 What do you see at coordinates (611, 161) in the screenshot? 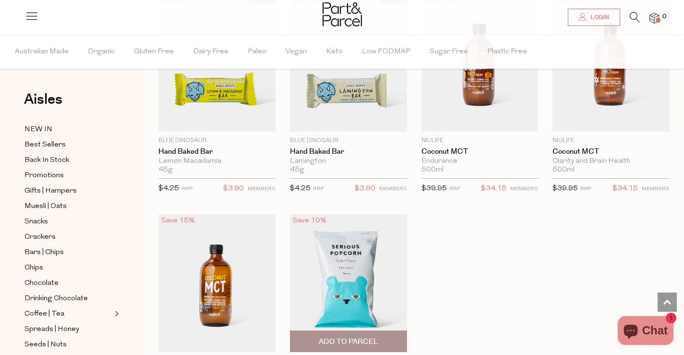
I see `div: Clarity and Brain Health` at bounding box center [611, 161].